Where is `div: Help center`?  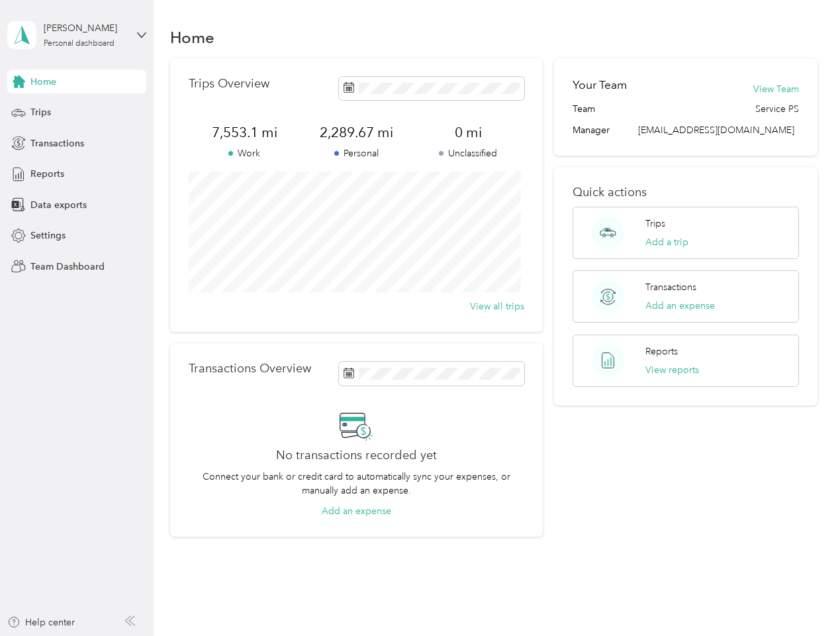 div: Help center is located at coordinates (41, 622).